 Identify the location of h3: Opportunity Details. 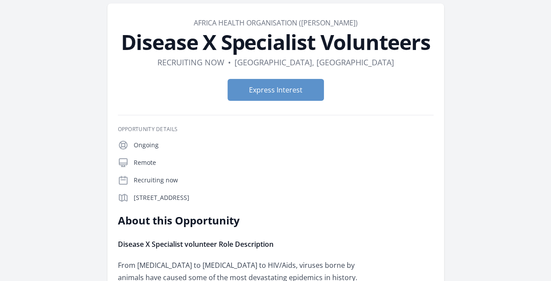
(276, 129).